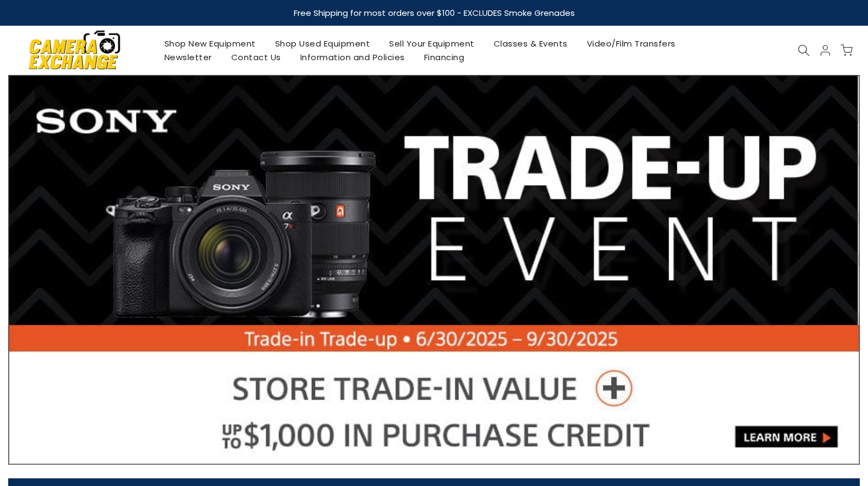  Describe the element at coordinates (434, 13) in the screenshot. I see `strong: Free Shipping for most orders over $100 - EXCLUDES Smoke Grenades` at that location.